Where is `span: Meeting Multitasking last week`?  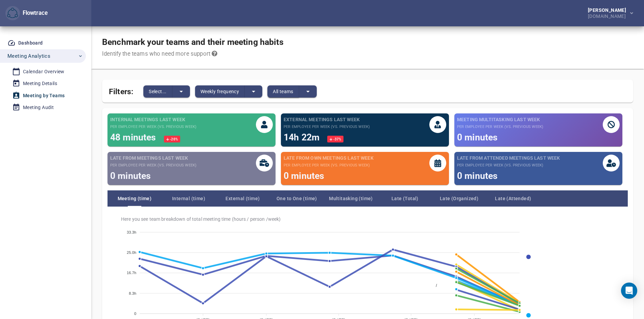
span: Meeting Multitasking last week is located at coordinates (500, 120).